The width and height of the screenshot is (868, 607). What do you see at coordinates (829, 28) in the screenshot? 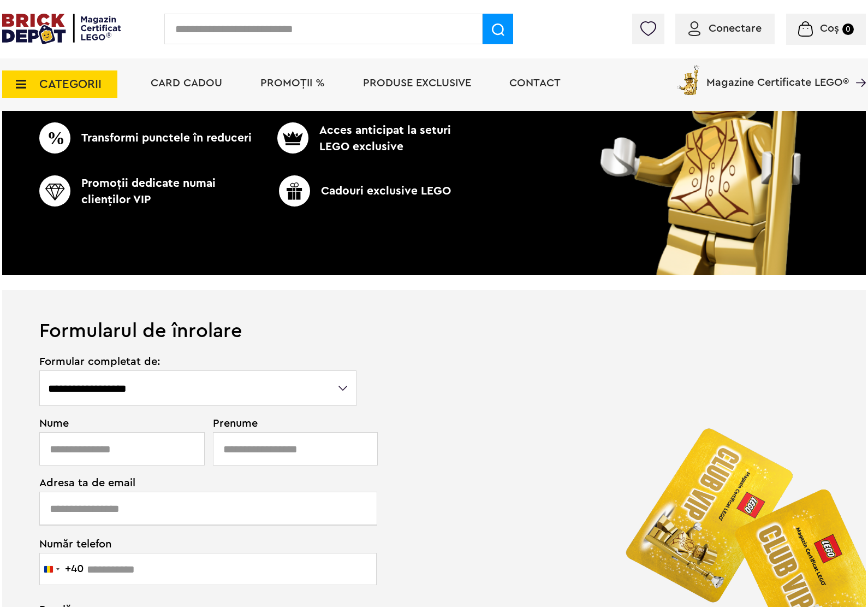
I see `span: Coș` at bounding box center [829, 28].